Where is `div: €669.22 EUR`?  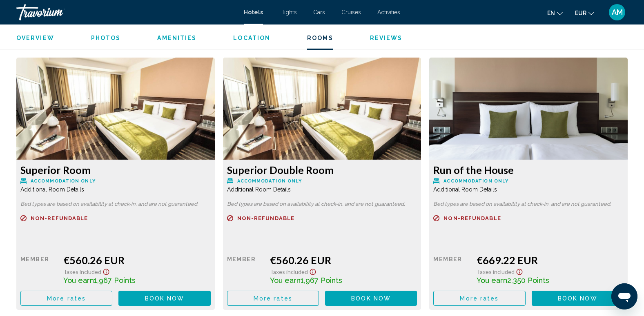 div: €669.22 EUR is located at coordinates (550, 260).